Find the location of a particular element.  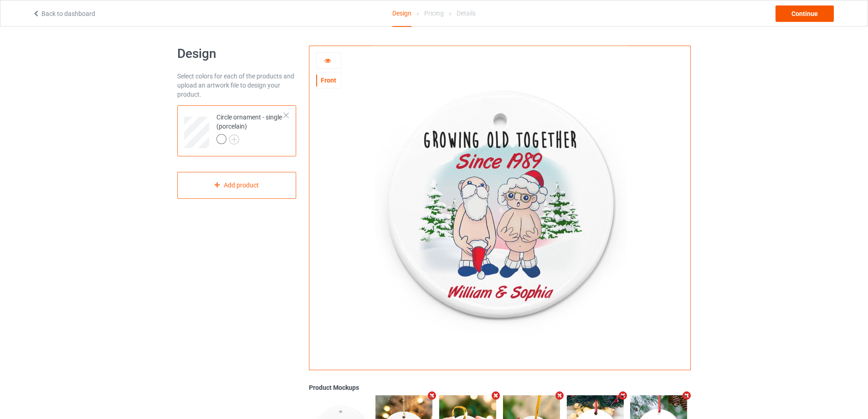

h1: Design is located at coordinates (236, 54).